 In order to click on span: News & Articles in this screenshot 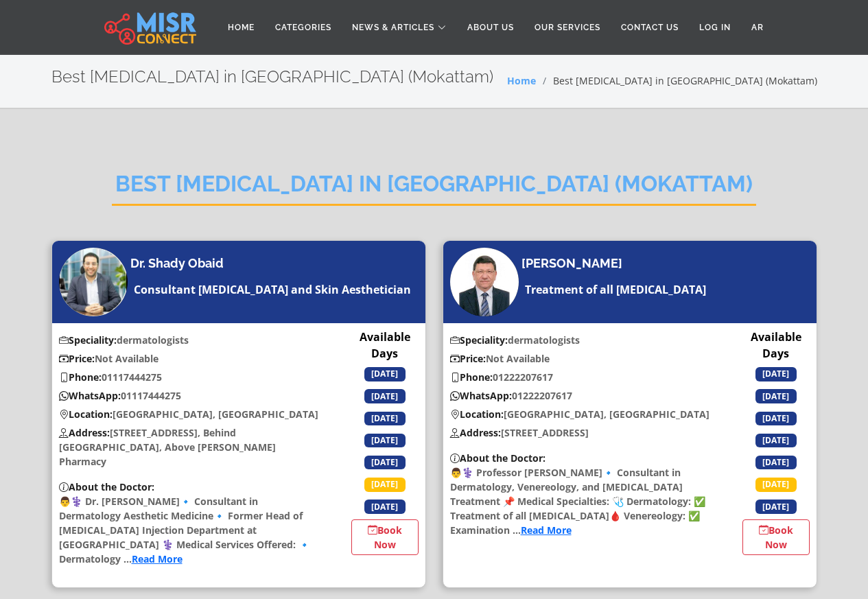, I will do `click(393, 27)`.